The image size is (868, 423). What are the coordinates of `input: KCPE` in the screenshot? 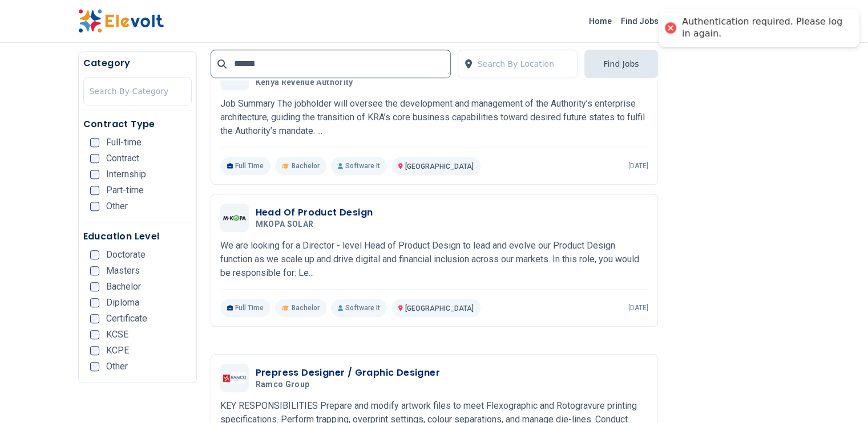 It's located at (95, 350).